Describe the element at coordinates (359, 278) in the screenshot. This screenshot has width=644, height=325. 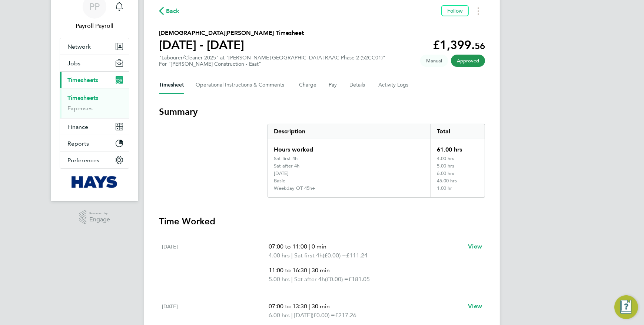
I see `span: £181.05` at that location.